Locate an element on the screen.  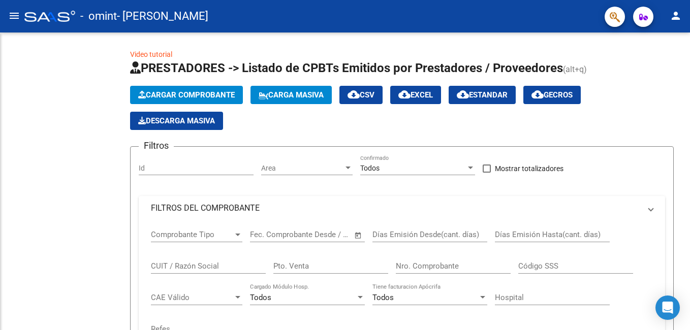
span: PRESTADORES -> Listado de CPBTs Emitidos por Prestadores / Proveedores is located at coordinates (346, 68).